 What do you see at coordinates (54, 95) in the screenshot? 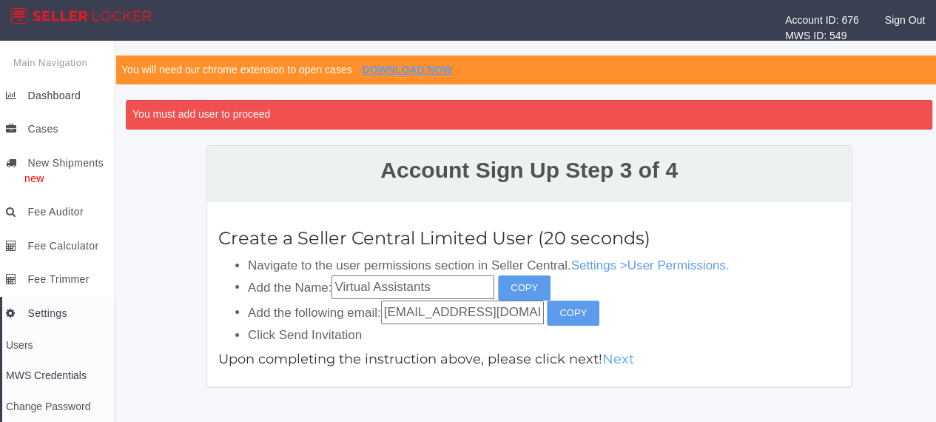
I see `span: Dashboard` at bounding box center [54, 95].